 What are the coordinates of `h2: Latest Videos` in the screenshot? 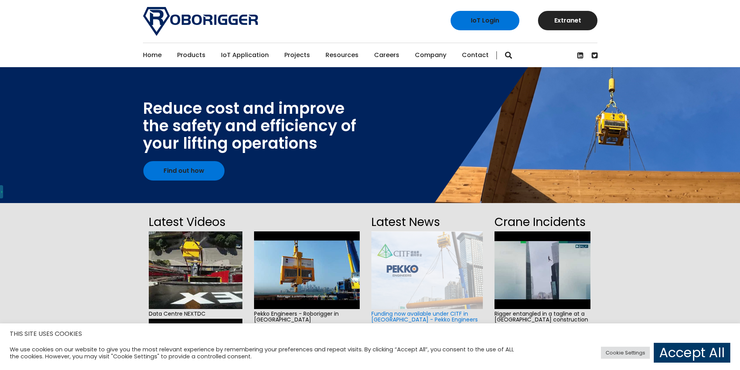 It's located at (195, 222).